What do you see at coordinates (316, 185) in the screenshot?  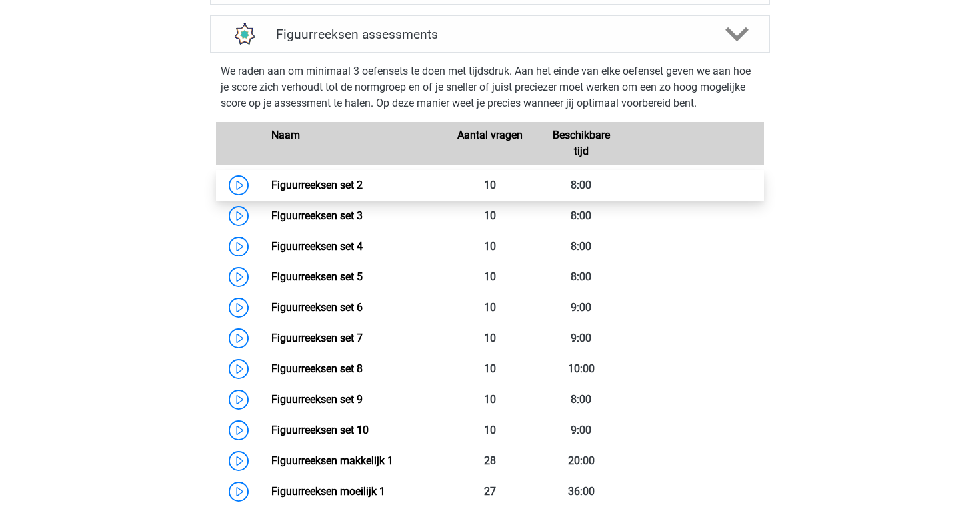 I see `a: Figuurreeksen set 2` at bounding box center [316, 185].